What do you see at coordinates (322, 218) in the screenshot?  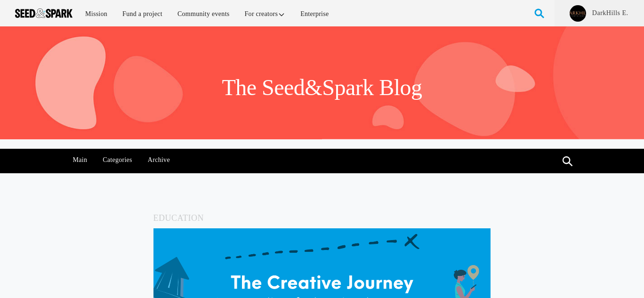 I see `h5: Education` at bounding box center [322, 218].